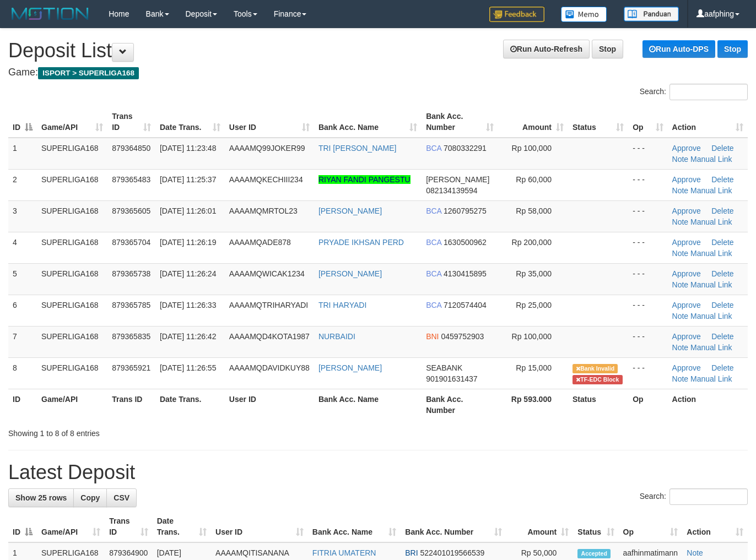 This screenshot has width=756, height=560. What do you see at coordinates (533, 404) in the screenshot?
I see `th: Rp 593.000` at bounding box center [533, 404].